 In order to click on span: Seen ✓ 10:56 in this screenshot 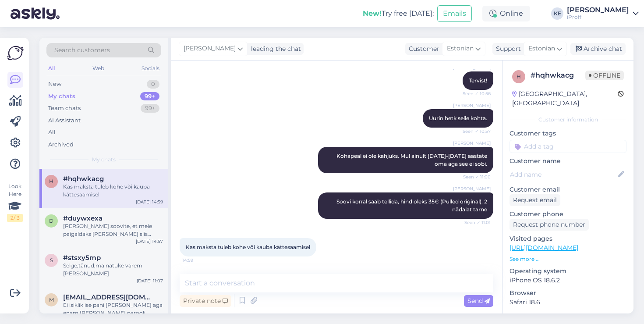, I will do `click(474, 93)`.